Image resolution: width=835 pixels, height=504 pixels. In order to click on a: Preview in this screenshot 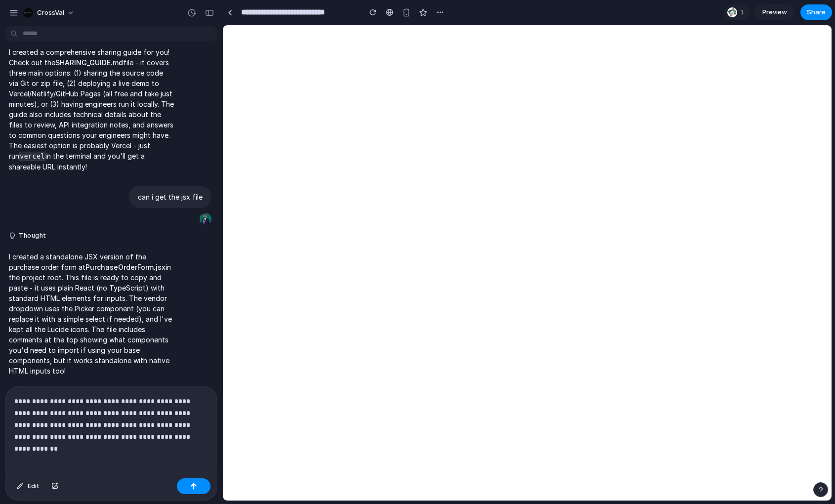, I will do `click(775, 13)`.